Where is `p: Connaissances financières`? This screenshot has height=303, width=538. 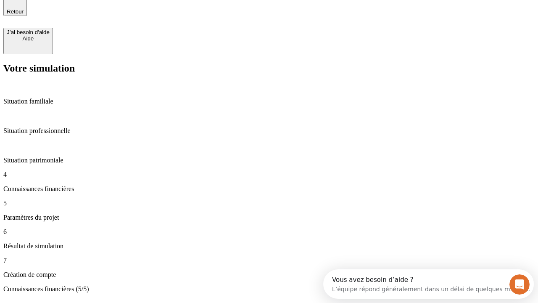 p: Connaissances financières is located at coordinates (269, 189).